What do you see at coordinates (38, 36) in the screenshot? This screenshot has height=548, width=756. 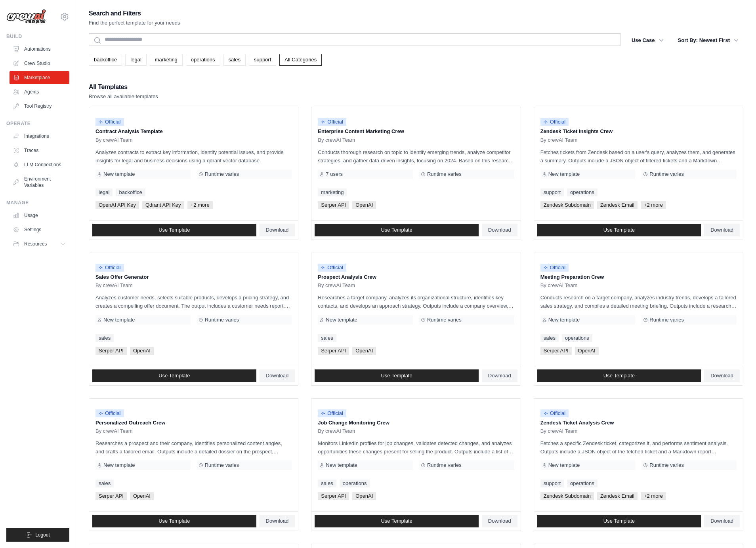 I see `div: Build` at bounding box center [38, 36].